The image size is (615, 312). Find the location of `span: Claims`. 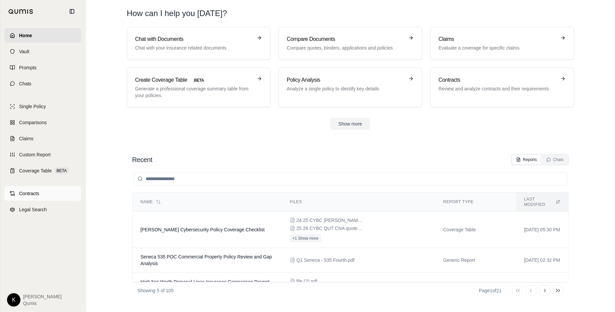

span: Claims is located at coordinates (26, 139).